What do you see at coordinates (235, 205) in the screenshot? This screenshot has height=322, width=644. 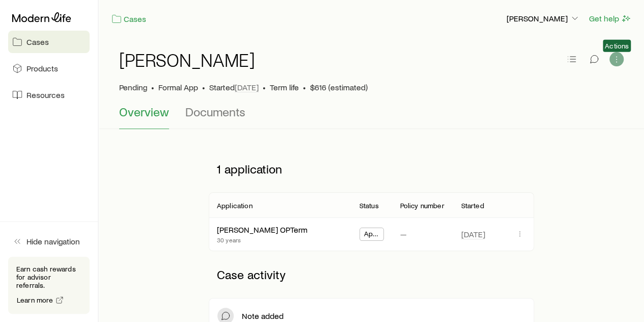 I see `p: Application` at bounding box center [235, 205].